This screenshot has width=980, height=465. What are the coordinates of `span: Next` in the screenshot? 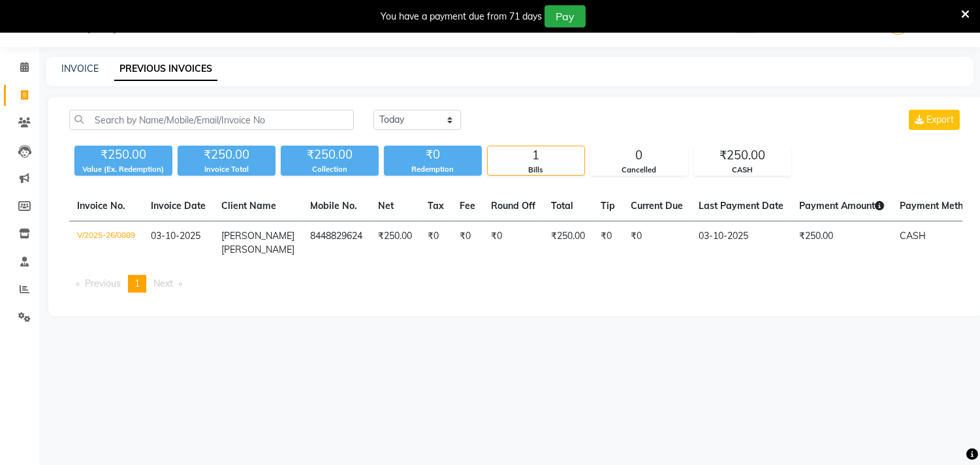 It's located at (164, 284).